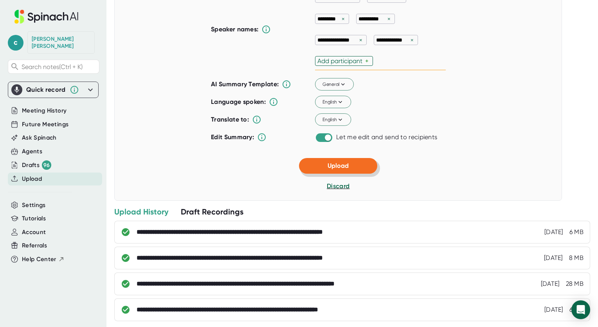  What do you see at coordinates (16, 43) in the screenshot?
I see `span: c` at bounding box center [16, 43].